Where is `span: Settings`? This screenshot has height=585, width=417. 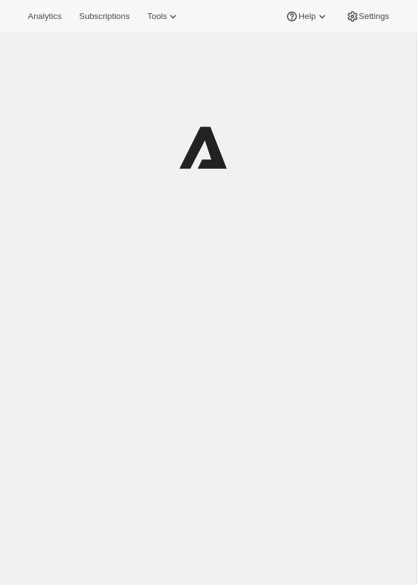
span: Settings is located at coordinates (374, 16).